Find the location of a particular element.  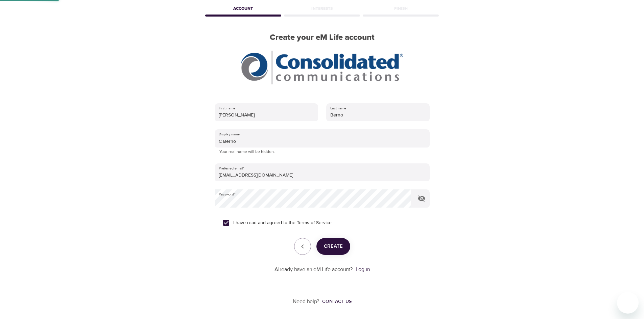

a: Log in is located at coordinates (363, 270).